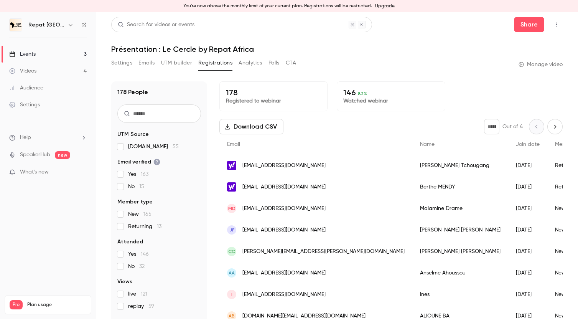 The image size is (578, 319). What do you see at coordinates (541, 64) in the screenshot?
I see `a: Manage video` at bounding box center [541, 64].